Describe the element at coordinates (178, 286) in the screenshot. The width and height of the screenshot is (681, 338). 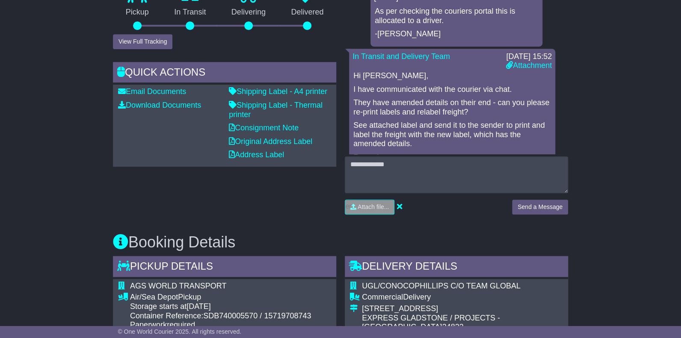
I see `span: AGS WORLD TRANSPORT` at that location.